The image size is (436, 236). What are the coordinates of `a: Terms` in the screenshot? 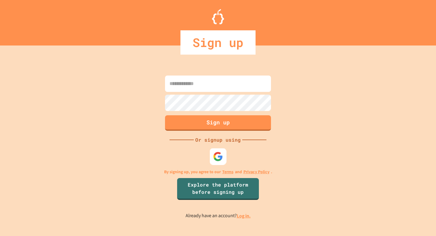 It's located at (228, 171).